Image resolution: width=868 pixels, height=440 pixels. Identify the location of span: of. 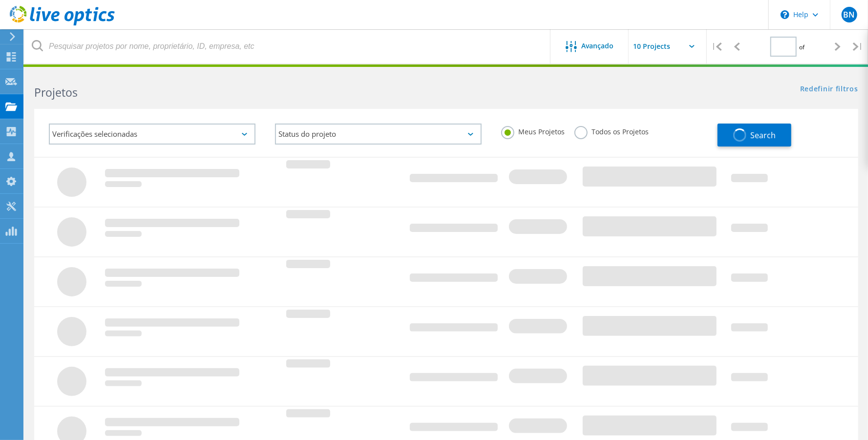
(801, 47).